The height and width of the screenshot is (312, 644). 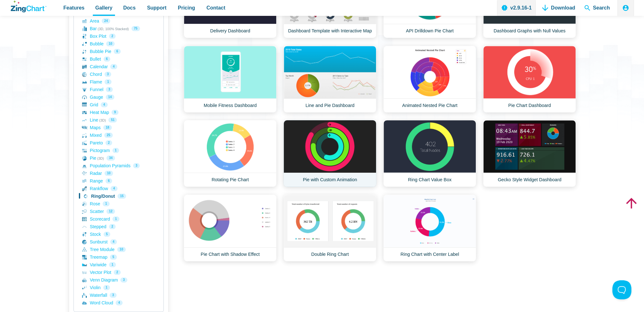 I want to click on a: Pie Chart Dashboard, so click(x=530, y=79).